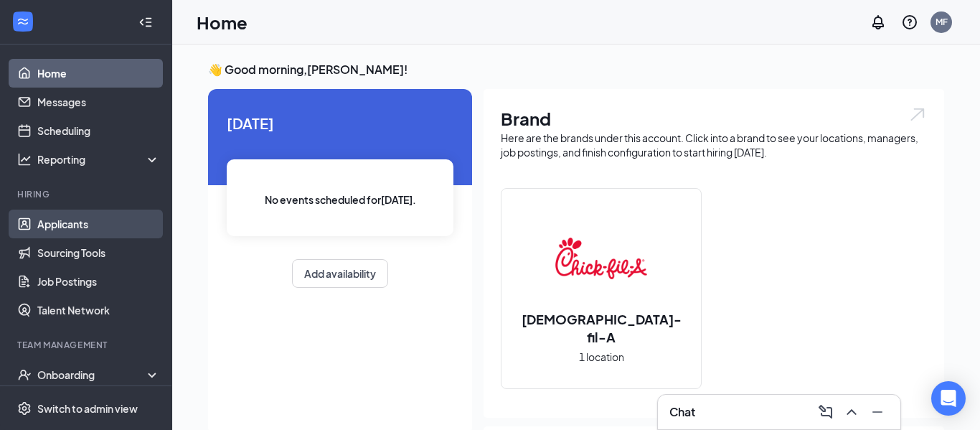 The height and width of the screenshot is (430, 980). I want to click on div: Open Intercom Messenger, so click(948, 398).